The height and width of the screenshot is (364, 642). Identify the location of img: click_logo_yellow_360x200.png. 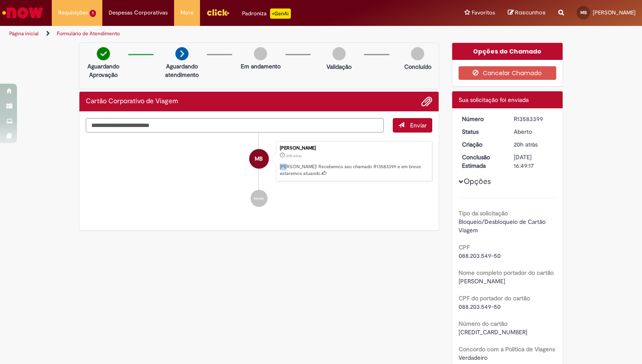
(218, 13).